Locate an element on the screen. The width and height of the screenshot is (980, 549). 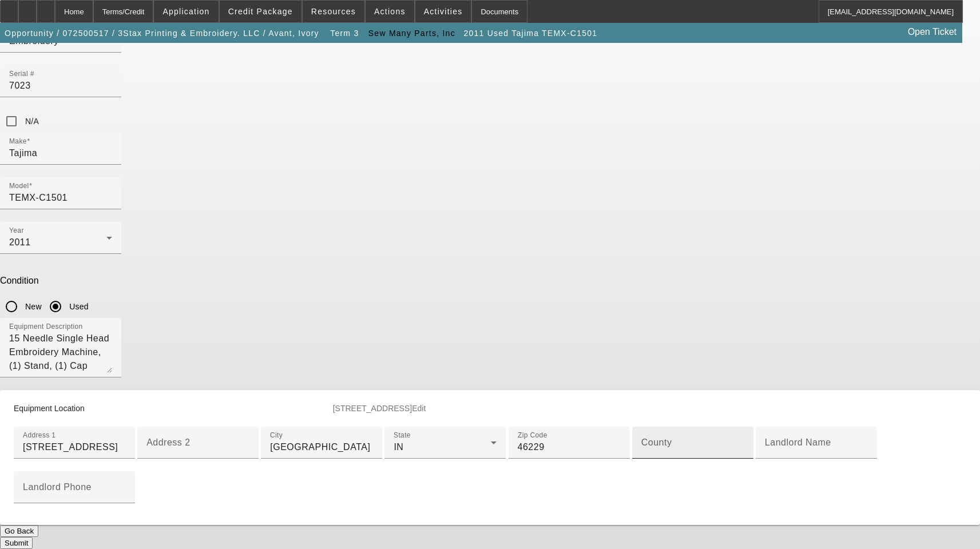
span: Application is located at coordinates (186, 11).